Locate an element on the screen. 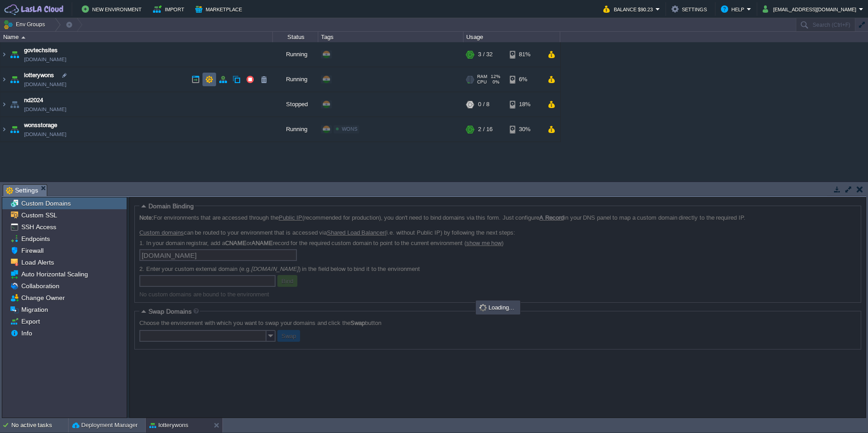  a: Auto Horizontal Scaling is located at coordinates (55, 274).